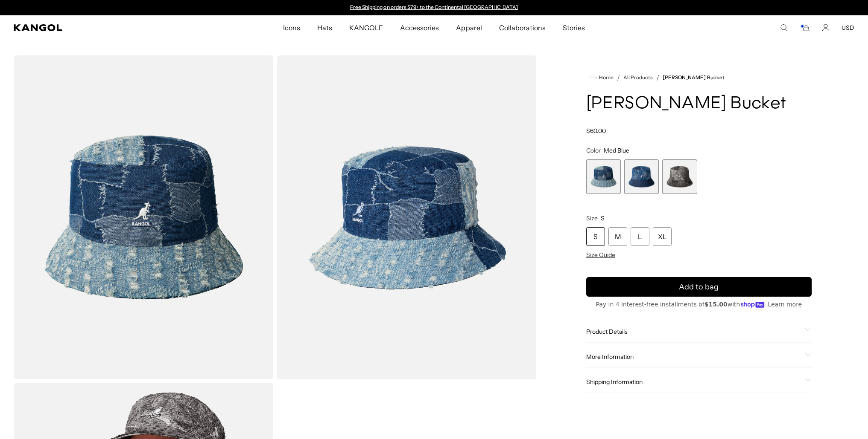 This screenshot has width=868, height=439. Describe the element at coordinates (694, 382) in the screenshot. I see `span: Shipping Information` at that location.